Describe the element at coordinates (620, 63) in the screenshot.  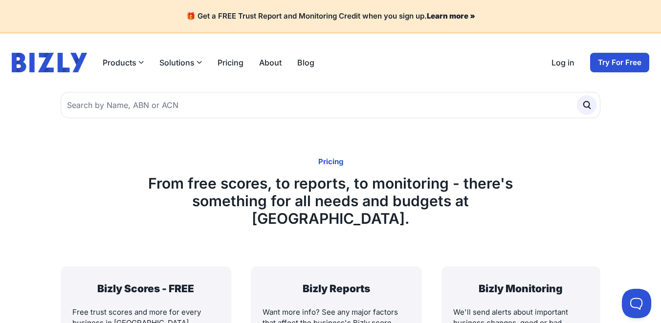
I see `a: Try For Free` at that location.